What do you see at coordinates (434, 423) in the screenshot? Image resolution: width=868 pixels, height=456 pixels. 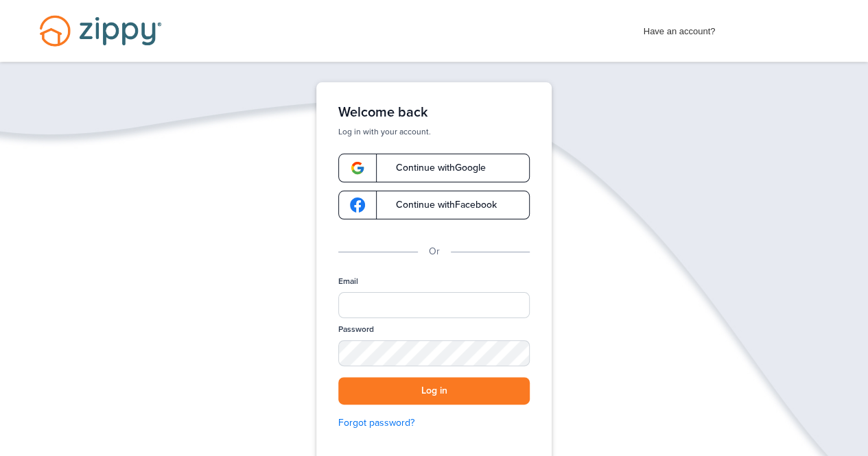 I see `a: Forgot password?` at bounding box center [434, 423].